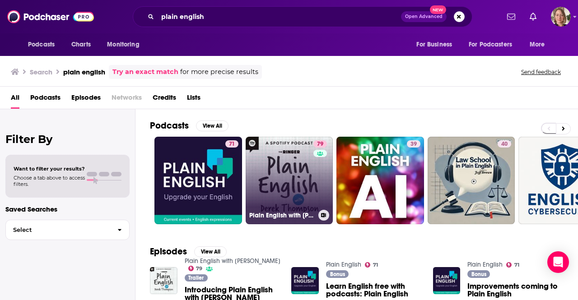  What do you see at coordinates (81, 45) in the screenshot?
I see `a: Charts` at bounding box center [81, 45].